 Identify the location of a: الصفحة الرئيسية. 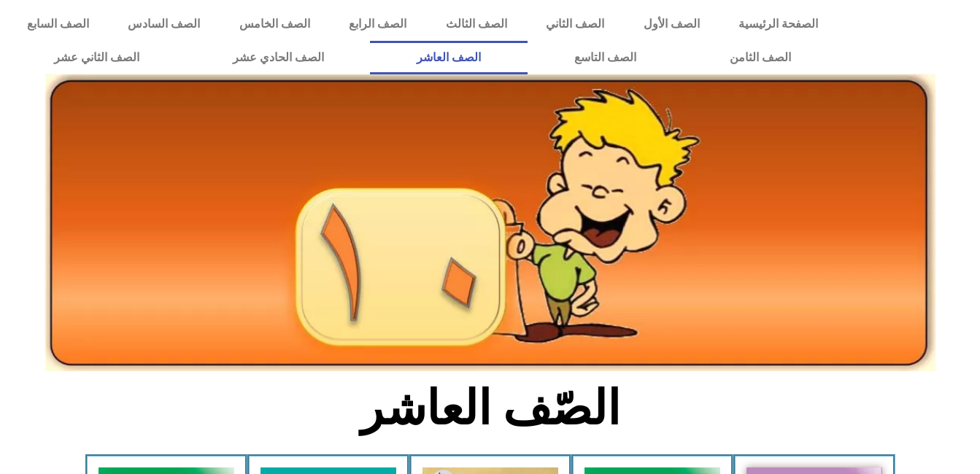
(778, 24).